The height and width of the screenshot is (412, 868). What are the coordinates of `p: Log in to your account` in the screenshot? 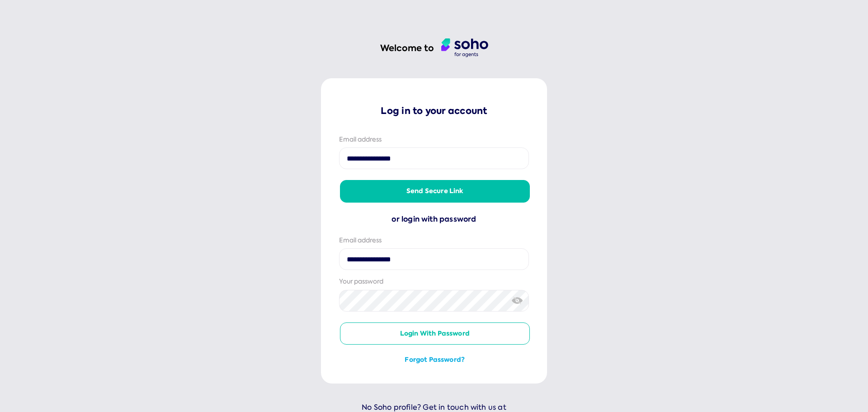 It's located at (434, 111).